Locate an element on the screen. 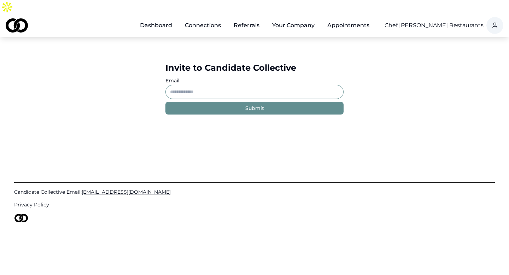 The width and height of the screenshot is (509, 275). a: Connections is located at coordinates (203, 25).